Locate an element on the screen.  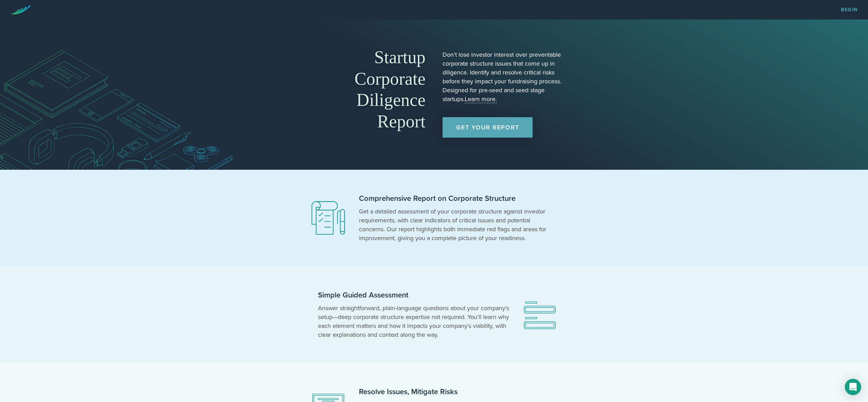
p: Don't lose investor interest over preventable corporate structure issues that come up in diligenc... is located at coordinates (503, 77).